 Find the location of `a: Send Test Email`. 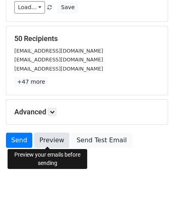

a: Send Test Email is located at coordinates (102, 140).